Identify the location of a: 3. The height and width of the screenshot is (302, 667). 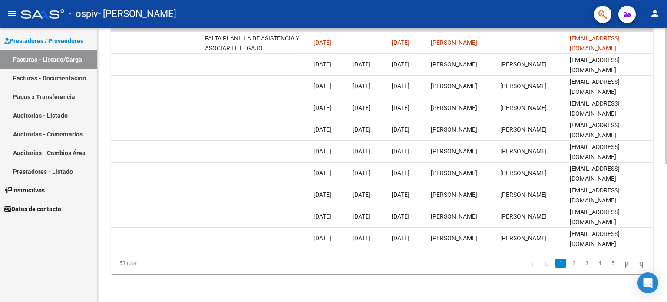
(587, 263).